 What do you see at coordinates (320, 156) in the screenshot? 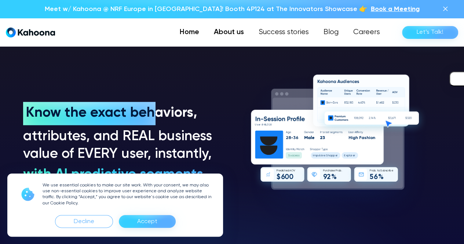
I see `text: l` at bounding box center [320, 156].